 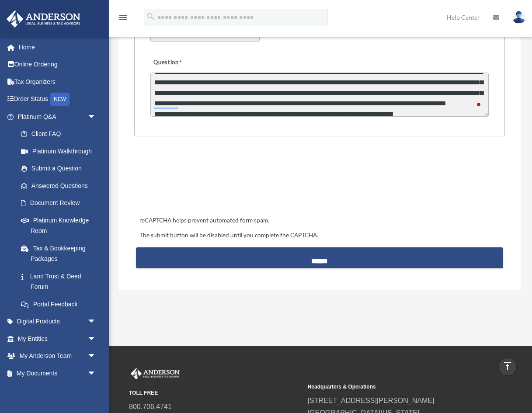 What do you see at coordinates (58, 322) in the screenshot?
I see `a: Digital Productsarrow_drop_down` at bounding box center [58, 322].